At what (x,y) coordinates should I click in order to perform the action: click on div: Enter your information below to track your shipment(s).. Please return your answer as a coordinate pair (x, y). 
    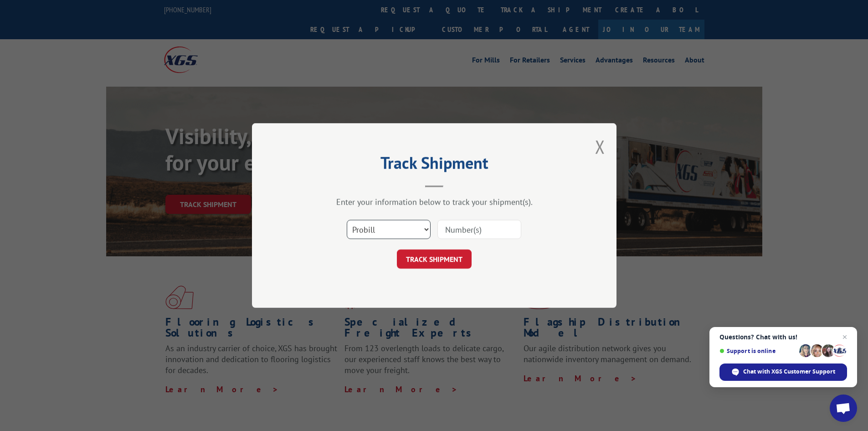
    Looking at the image, I should click on (434, 202).